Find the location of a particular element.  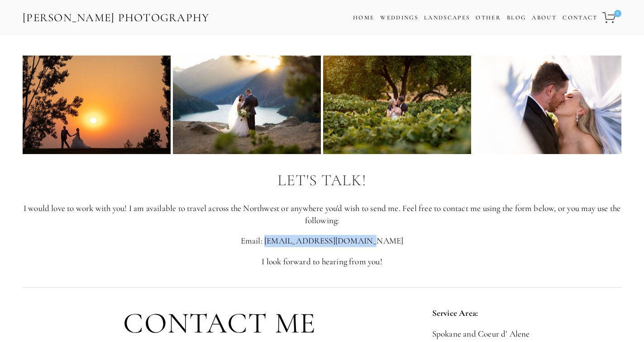

a: Blog is located at coordinates (516, 18).